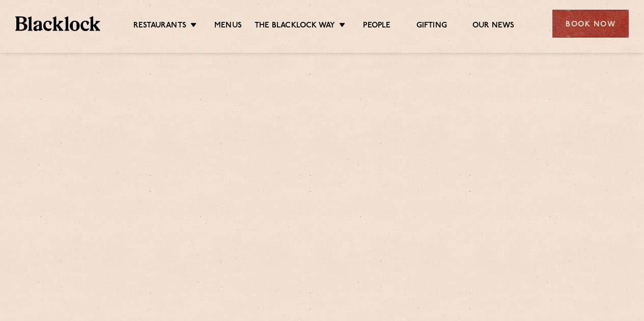  What do you see at coordinates (377, 27) in the screenshot?
I see `a: People` at bounding box center [377, 27].